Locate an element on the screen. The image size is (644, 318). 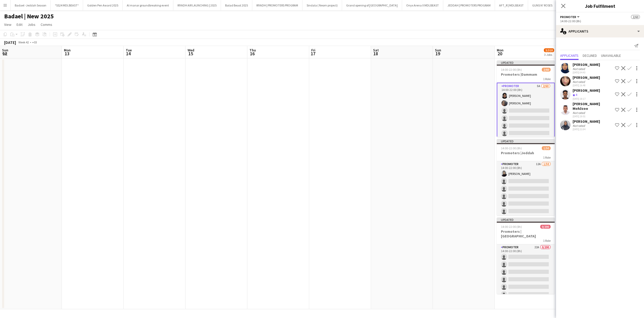
button: PROMOTER is located at coordinates (570, 17).